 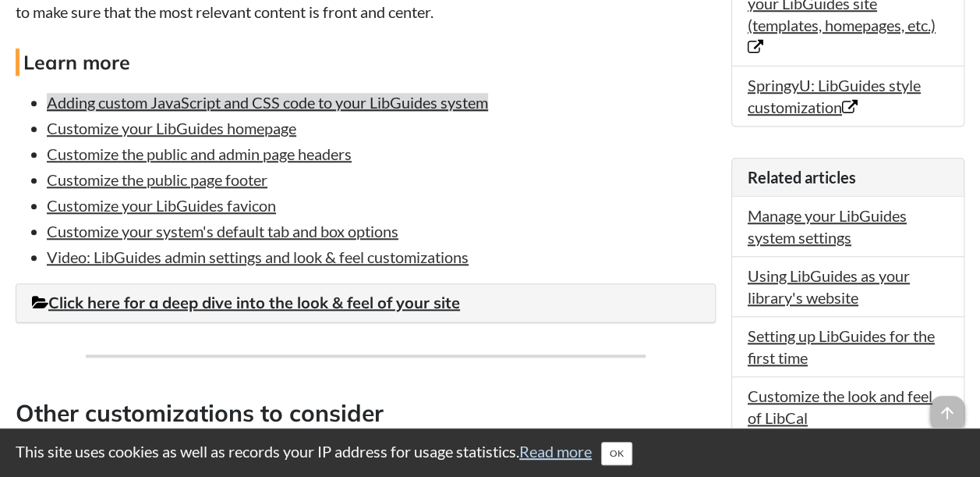 What do you see at coordinates (365, 61) in the screenshot?
I see `h4: Learn more` at bounding box center [365, 61].